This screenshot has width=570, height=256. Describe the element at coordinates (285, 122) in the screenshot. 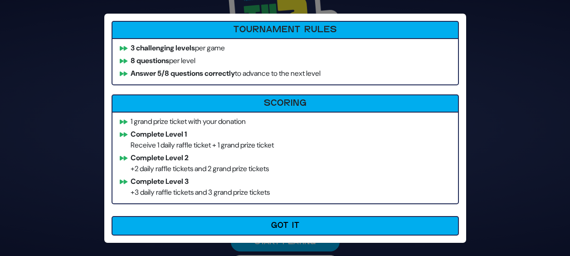

I see `li: 1 grand prize ticket with your donation` at that location.